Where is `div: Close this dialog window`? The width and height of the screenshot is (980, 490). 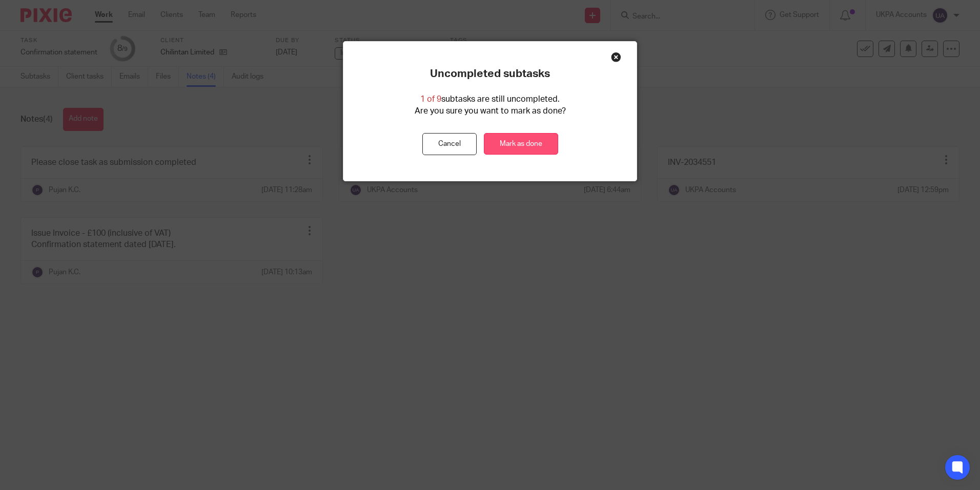
div: Close this dialog window is located at coordinates (616, 57).